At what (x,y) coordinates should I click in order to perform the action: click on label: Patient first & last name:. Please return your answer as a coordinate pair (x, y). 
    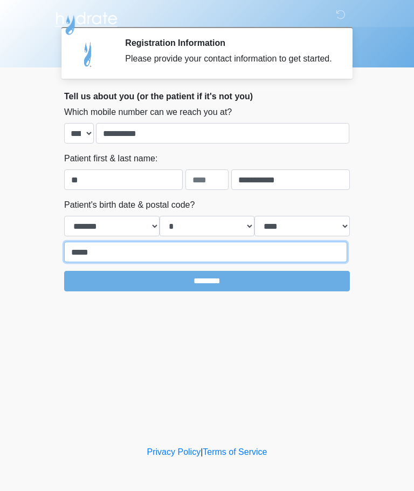
    Looking at the image, I should click on (111, 159).